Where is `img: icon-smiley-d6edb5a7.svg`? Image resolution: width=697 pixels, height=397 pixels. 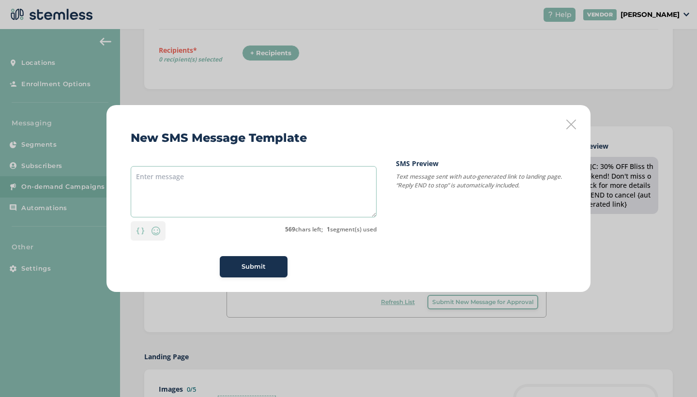 img: icon-smiley-d6edb5a7.svg is located at coordinates (156, 231).